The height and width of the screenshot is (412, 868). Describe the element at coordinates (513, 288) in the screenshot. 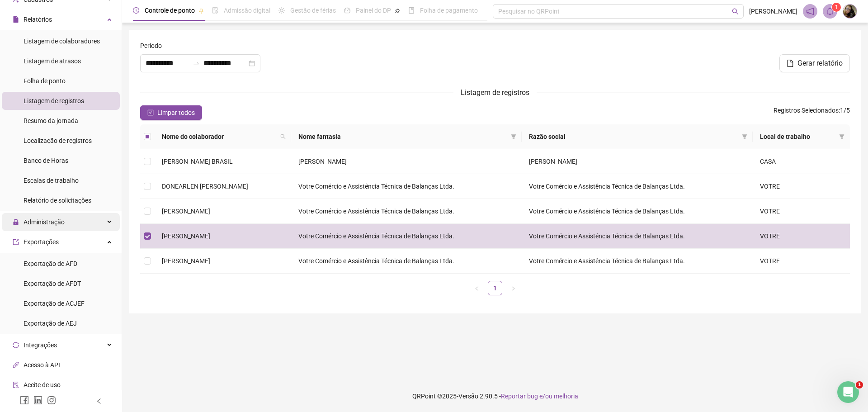

I see `button: right` at that location.